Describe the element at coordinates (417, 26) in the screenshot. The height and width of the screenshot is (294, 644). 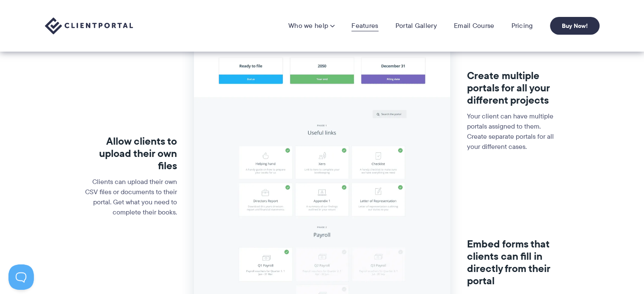
I see `a: Portal Gallery` at that location.